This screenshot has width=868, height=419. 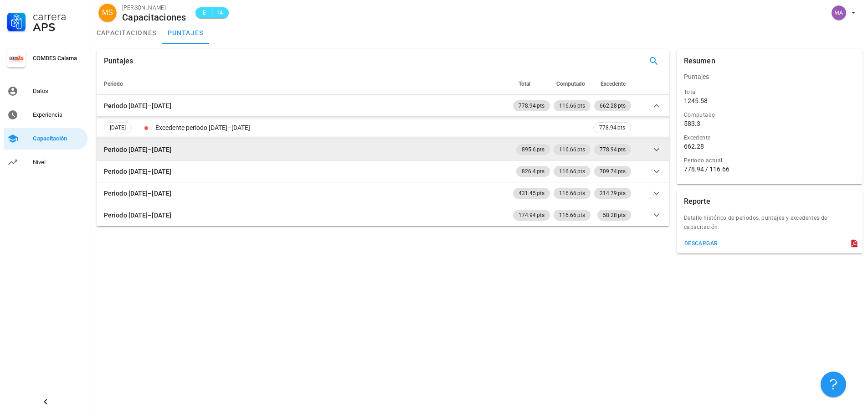 I want to click on div: Computado, so click(x=770, y=115).